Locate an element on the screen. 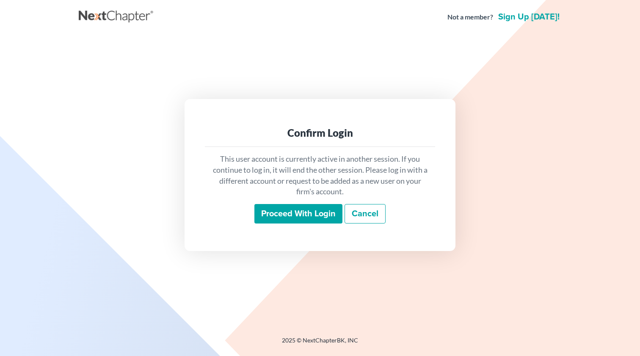 This screenshot has height=356, width=640. input: Proceed with login is located at coordinates (298, 214).